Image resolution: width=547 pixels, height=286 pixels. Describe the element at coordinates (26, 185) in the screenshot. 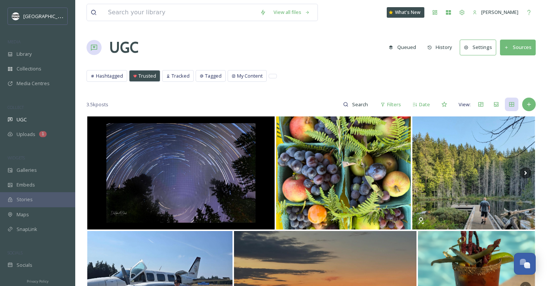

I see `span: Embeds` at that location.